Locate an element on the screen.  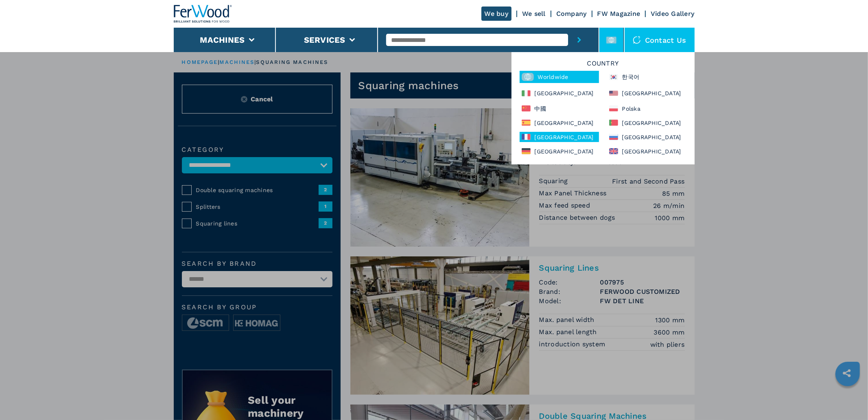
div: Polska is located at coordinates (647, 108).